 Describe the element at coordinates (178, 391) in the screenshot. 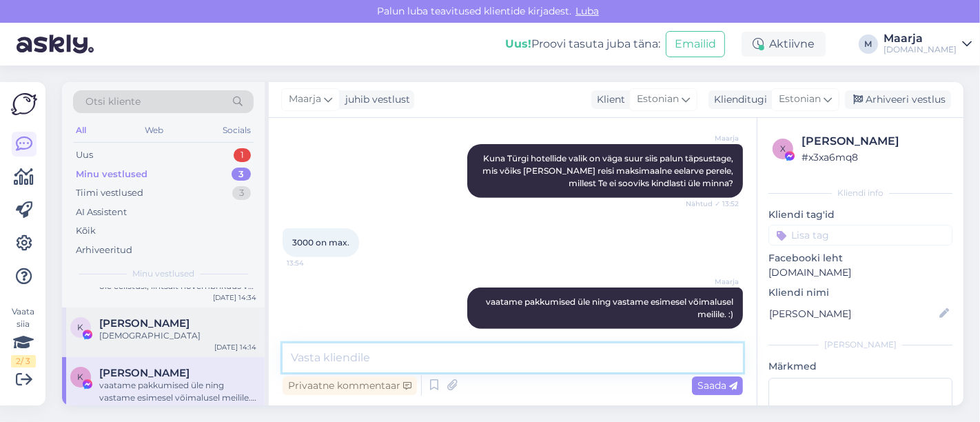

I see `div: vaatame pakkumised üle ning vastame esimesel võimalusel meilile. :)` at that location.